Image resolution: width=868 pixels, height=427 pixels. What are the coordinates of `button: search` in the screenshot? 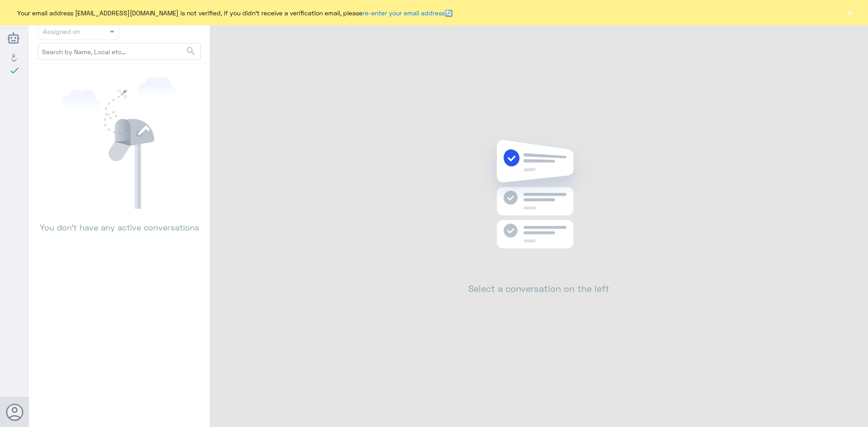 It's located at (191, 51).